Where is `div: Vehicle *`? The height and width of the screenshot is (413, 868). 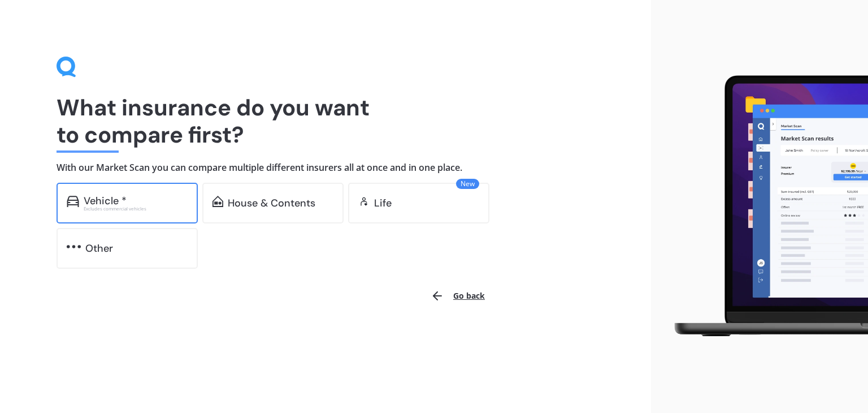 div: Vehicle * is located at coordinates (105, 201).